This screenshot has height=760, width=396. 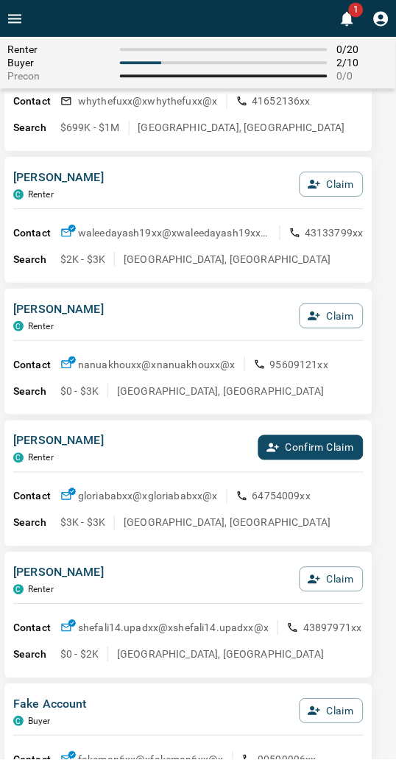 What do you see at coordinates (148, 497) in the screenshot?
I see `p: gloriababxx@x gloriababxx@x` at bounding box center [148, 497].